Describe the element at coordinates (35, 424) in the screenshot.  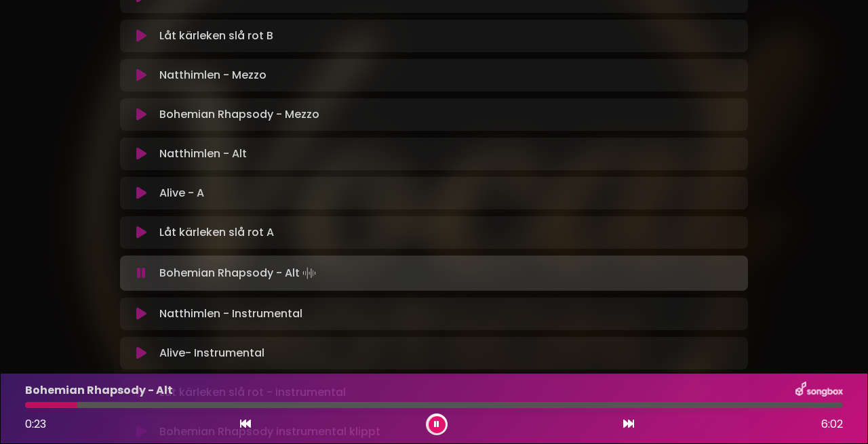
I see `span: 0:23` at that location.